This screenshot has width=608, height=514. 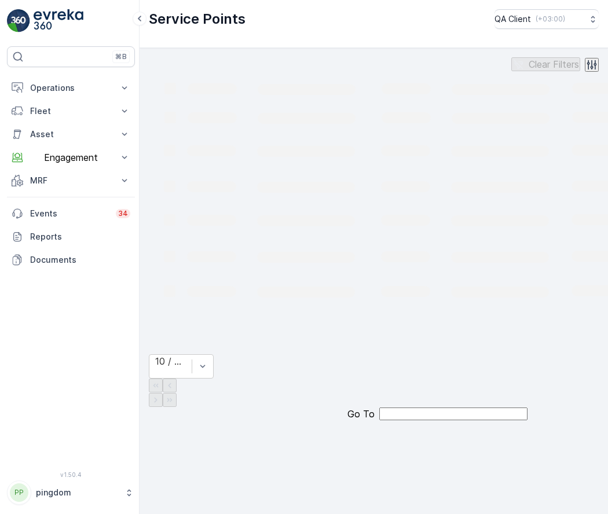 What do you see at coordinates (80, 237) in the screenshot?
I see `p: Reports` at bounding box center [80, 237].